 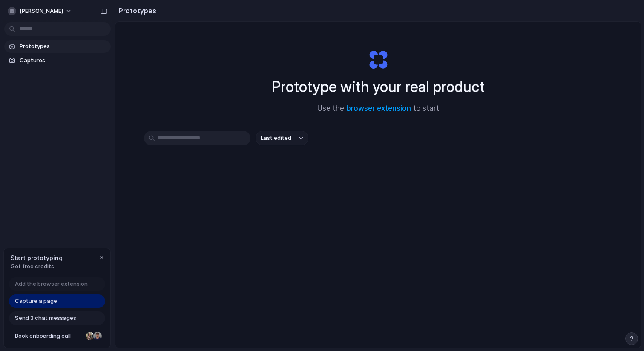 I want to click on a: browser extension, so click(x=379, y=108).